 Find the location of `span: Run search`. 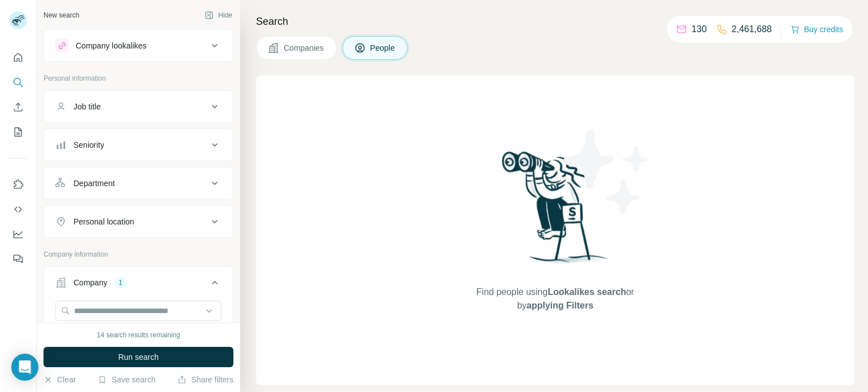

span: Run search is located at coordinates (139, 357).